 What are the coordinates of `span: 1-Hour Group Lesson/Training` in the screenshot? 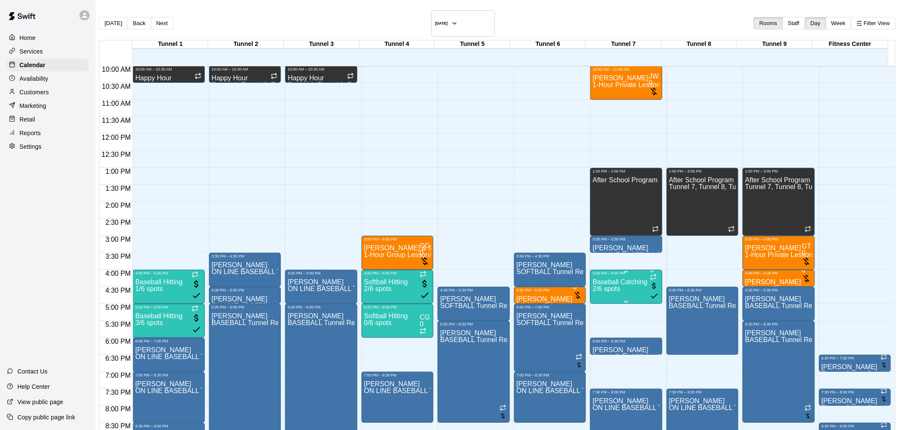 It's located at (410, 255).